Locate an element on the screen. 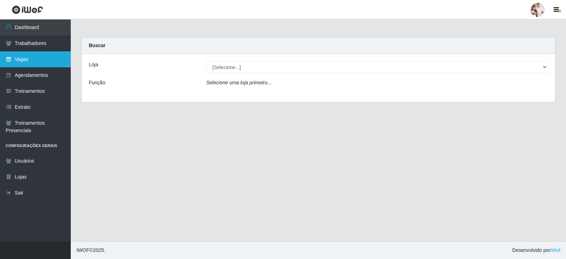  span: Desenvolvido por is located at coordinates (537, 250).